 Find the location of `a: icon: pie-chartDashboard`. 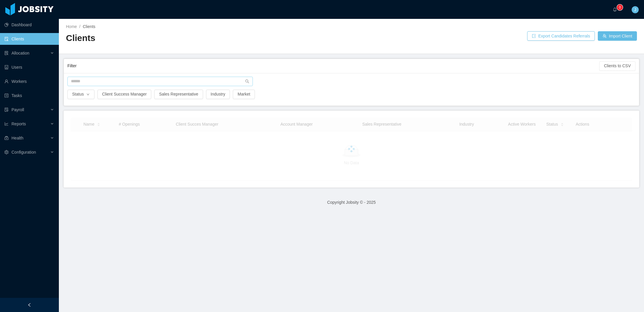

a: icon: pie-chartDashboard is located at coordinates (29, 25).